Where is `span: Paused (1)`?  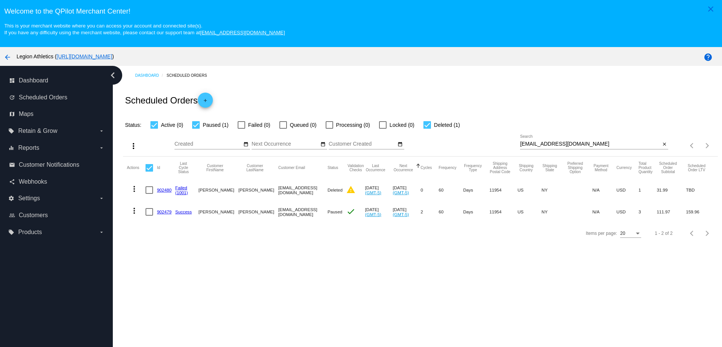
span: Paused (1) is located at coordinates (215, 125).